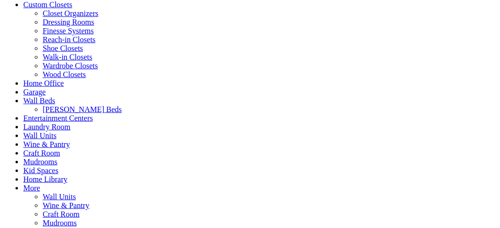 This screenshot has height=228, width=500. I want to click on a: Garage, so click(34, 92).